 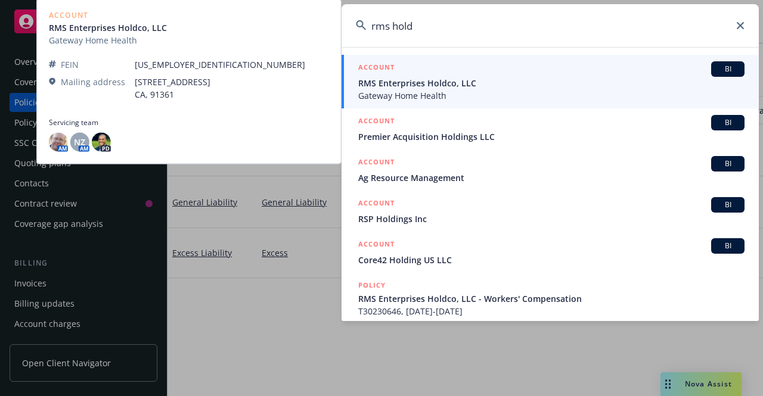 What do you see at coordinates (550, 82) in the screenshot?
I see `a: ACCOUNTBIRMS Enterprises Holdco, LLCGateway Home Health` at bounding box center [550, 82].